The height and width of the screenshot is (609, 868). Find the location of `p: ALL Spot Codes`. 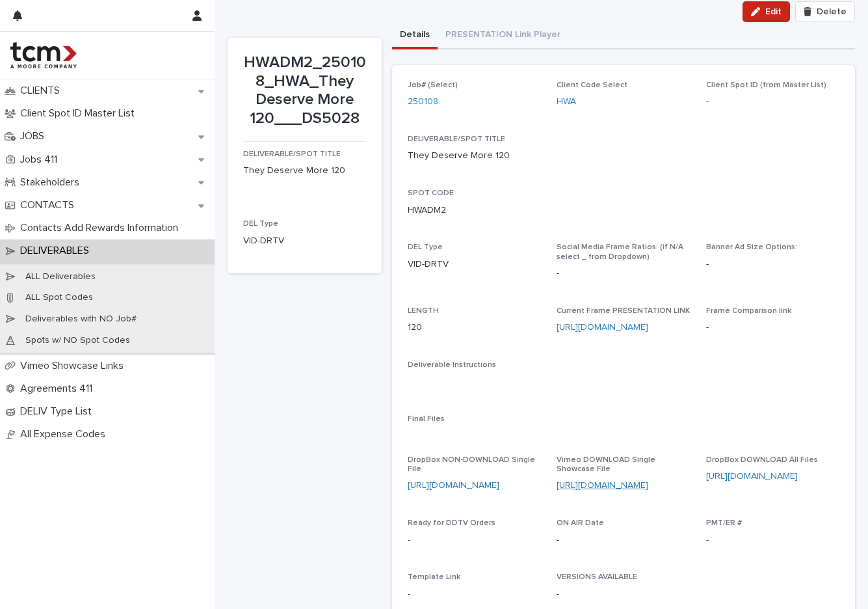

p: ALL Spot Codes is located at coordinates (59, 298).